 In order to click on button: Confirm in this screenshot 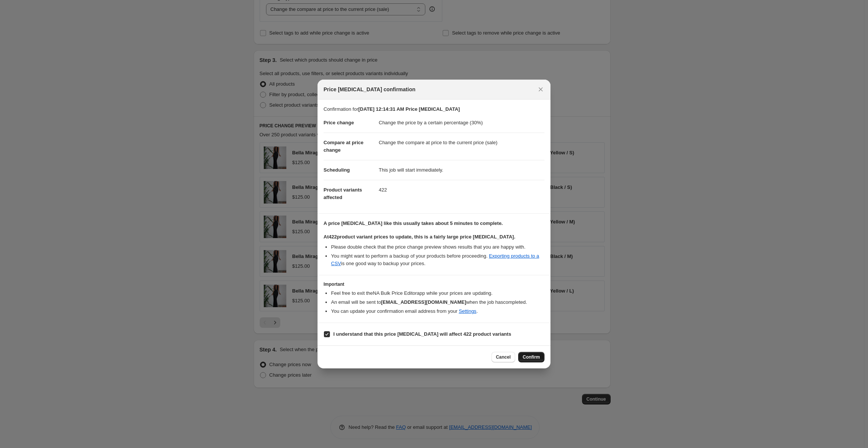, I will do `click(531, 357)`.